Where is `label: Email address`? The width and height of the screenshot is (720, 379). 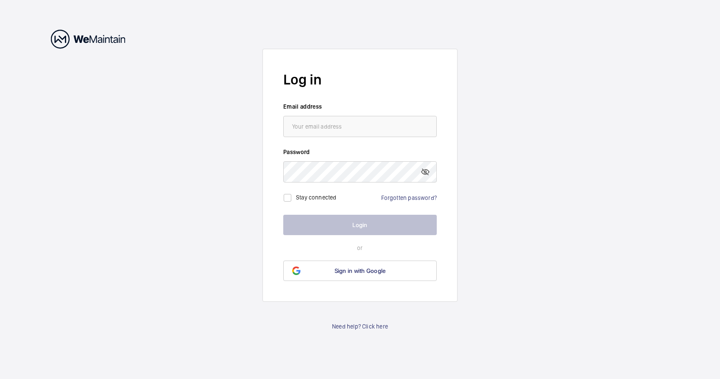 label: Email address is located at coordinates (360, 106).